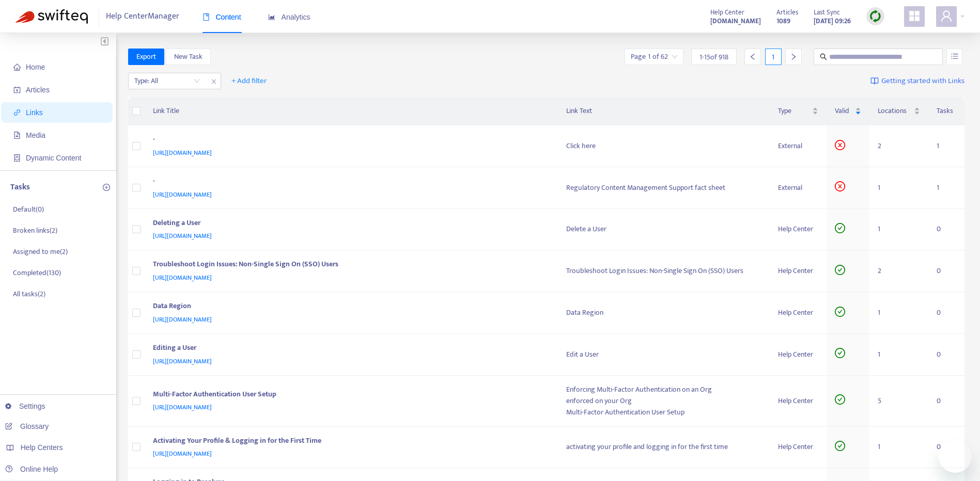 The height and width of the screenshot is (481, 980). What do you see at coordinates (899, 401) in the screenshot?
I see `td: 5` at bounding box center [899, 401].